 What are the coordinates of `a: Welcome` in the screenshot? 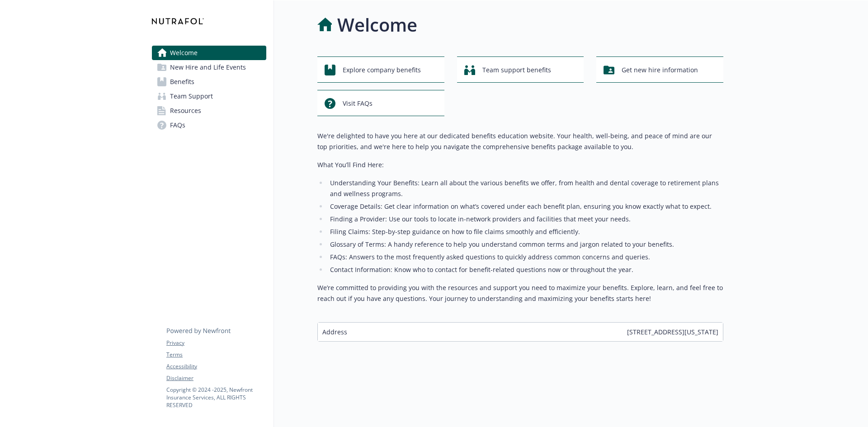 It's located at (209, 53).